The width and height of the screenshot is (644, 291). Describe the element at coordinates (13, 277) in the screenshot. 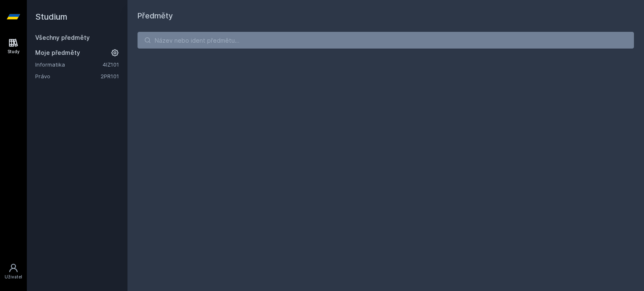

I see `div: Uživatel` at that location.